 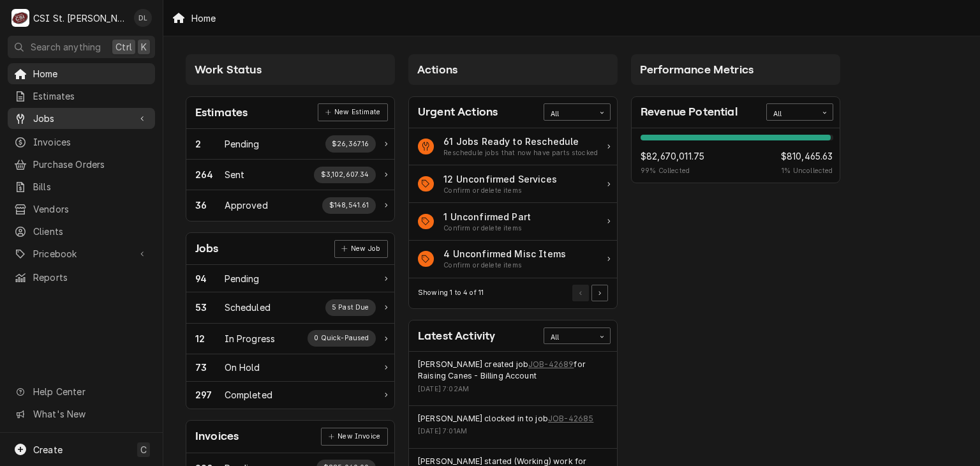 What do you see at coordinates (354, 437) in the screenshot?
I see `div: Card Link Button` at bounding box center [354, 437].